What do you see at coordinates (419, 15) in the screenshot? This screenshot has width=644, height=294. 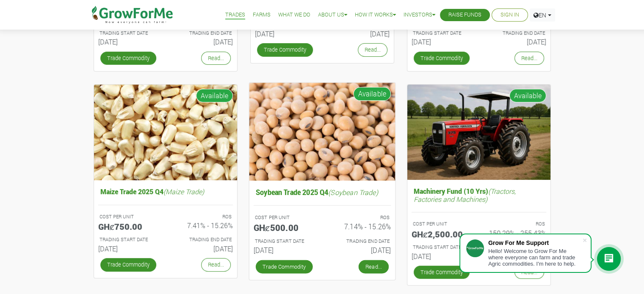 I see `a: Investors` at bounding box center [419, 15].